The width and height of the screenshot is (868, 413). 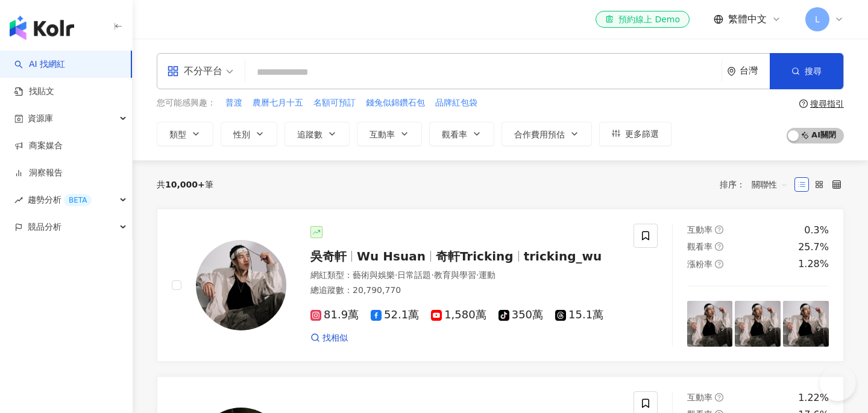 I want to click on span: 漲粉率, so click(x=700, y=264).